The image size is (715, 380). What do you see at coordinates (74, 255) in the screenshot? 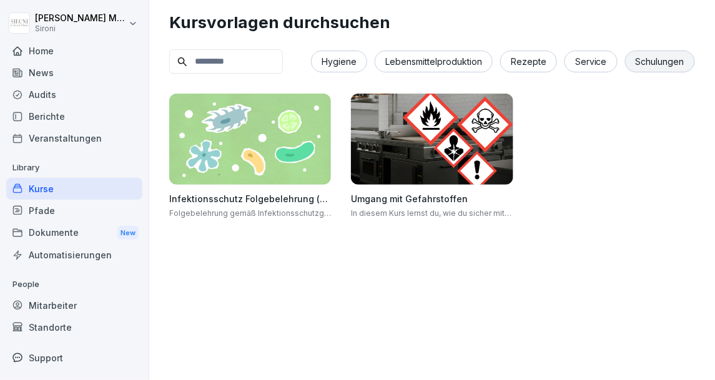
I see `a: Automatisierungen` at bounding box center [74, 255].